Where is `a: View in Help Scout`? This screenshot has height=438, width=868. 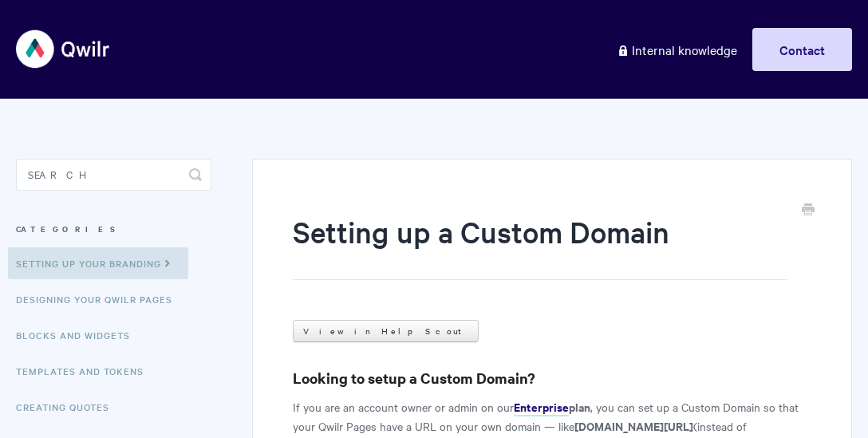 a: View in Help Scout is located at coordinates (385, 331).